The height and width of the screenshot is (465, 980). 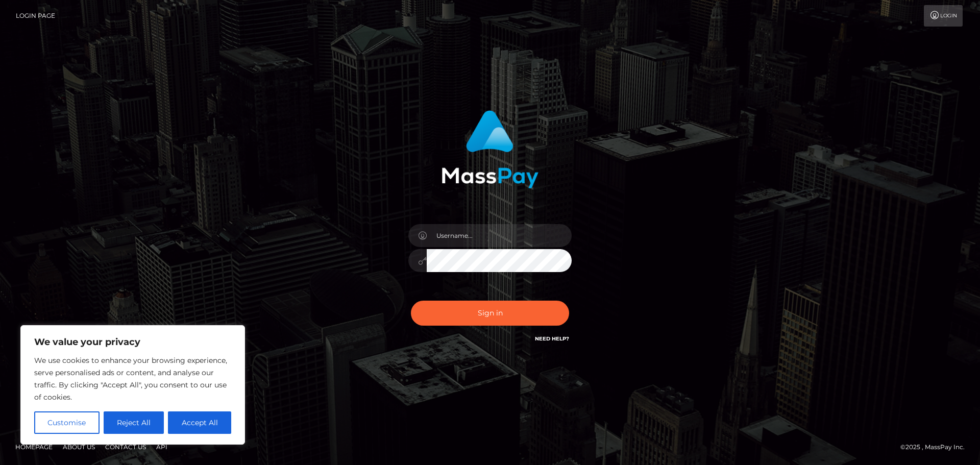 What do you see at coordinates (132, 384) in the screenshot?
I see `div: We value your privacy` at bounding box center [132, 384].